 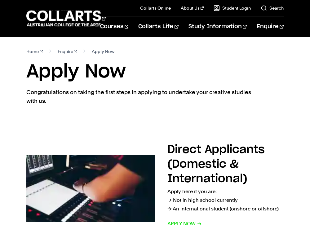 What do you see at coordinates (34, 52) in the screenshot?
I see `a: Home` at bounding box center [34, 52].